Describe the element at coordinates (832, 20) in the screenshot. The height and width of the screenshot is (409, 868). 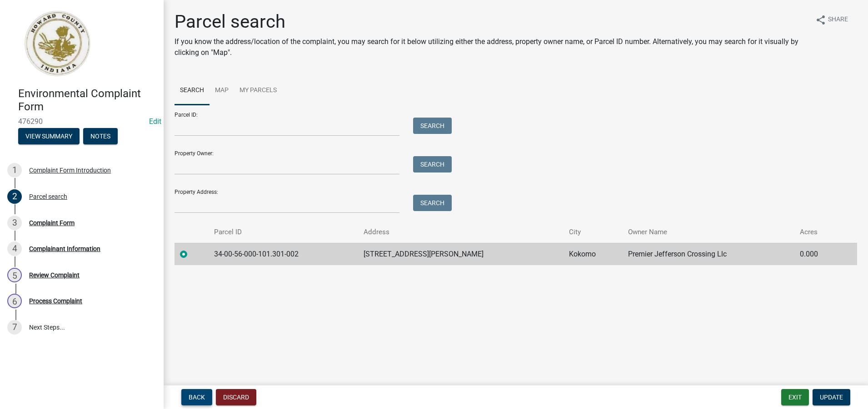
I see `button: shareShare` at that location.